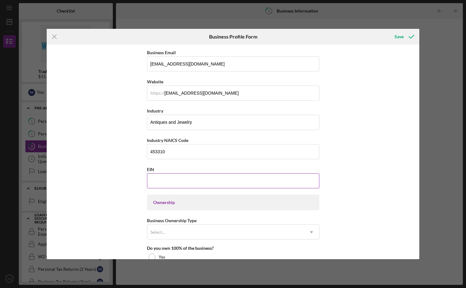 The width and height of the screenshot is (466, 288). What do you see at coordinates (233, 37) in the screenshot?
I see `h6: Business Profile Form` at bounding box center [233, 37].